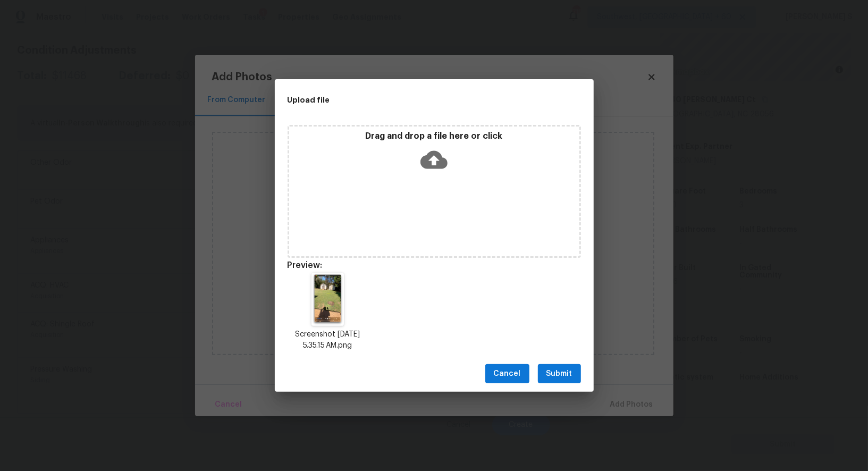  What do you see at coordinates (507, 374) in the screenshot?
I see `button: Cancel` at bounding box center [507, 374].